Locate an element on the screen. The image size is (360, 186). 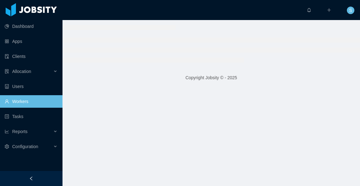
span: S is located at coordinates (350, 10).